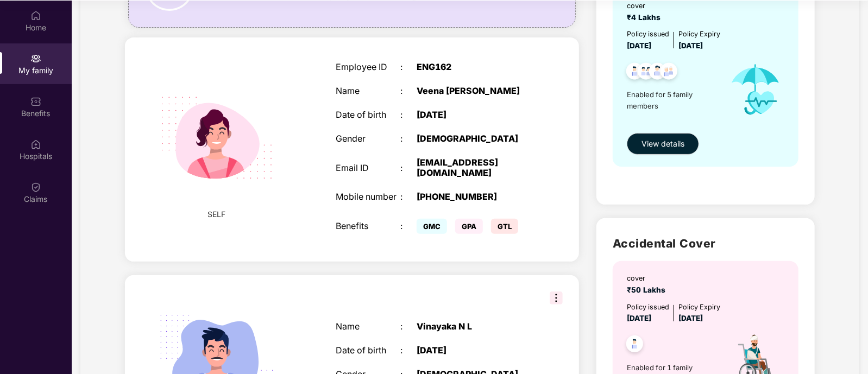 Image resolution: width=868 pixels, height=374 pixels. What do you see at coordinates (473, 67) in the screenshot?
I see `div: ENG162` at bounding box center [473, 67].